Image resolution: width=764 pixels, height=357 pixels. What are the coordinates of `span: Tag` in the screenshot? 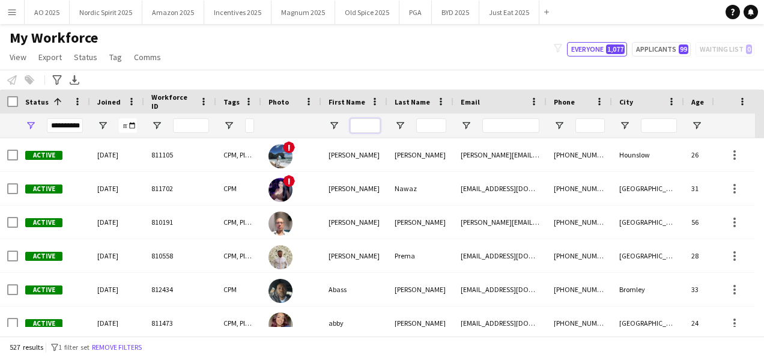 It's located at (115, 57).